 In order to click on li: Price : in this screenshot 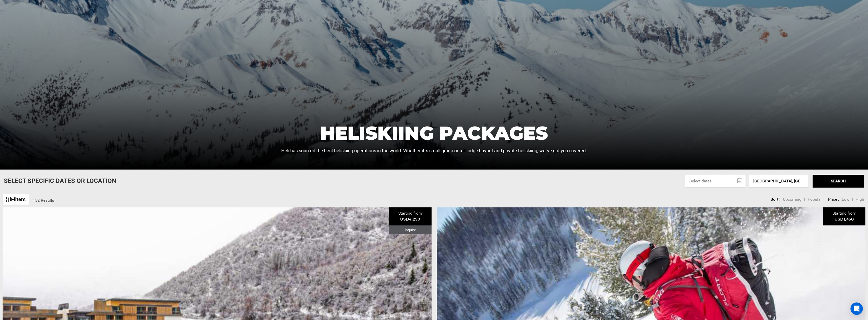, I will do `click(833, 200)`.